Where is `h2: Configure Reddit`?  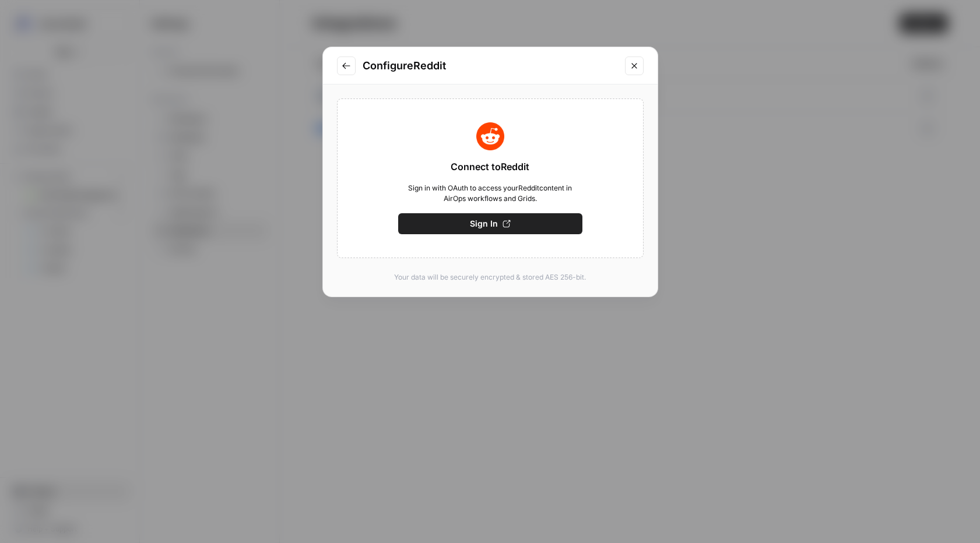 h2: Configure Reddit is located at coordinates (490, 66).